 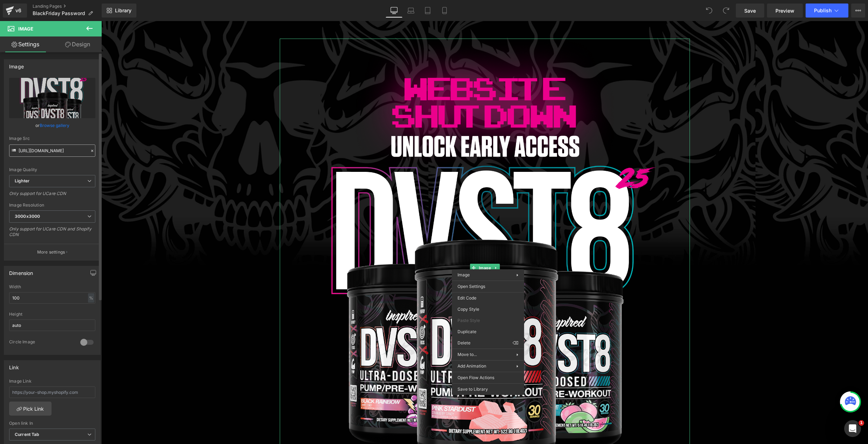 I want to click on span: 1, so click(x=862, y=423).